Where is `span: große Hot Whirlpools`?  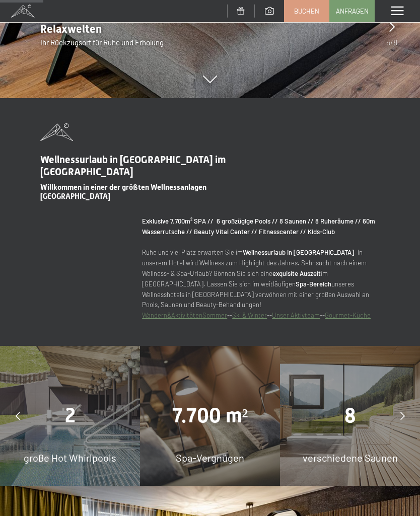 span: große Hot Whirlpools is located at coordinates (70, 457).